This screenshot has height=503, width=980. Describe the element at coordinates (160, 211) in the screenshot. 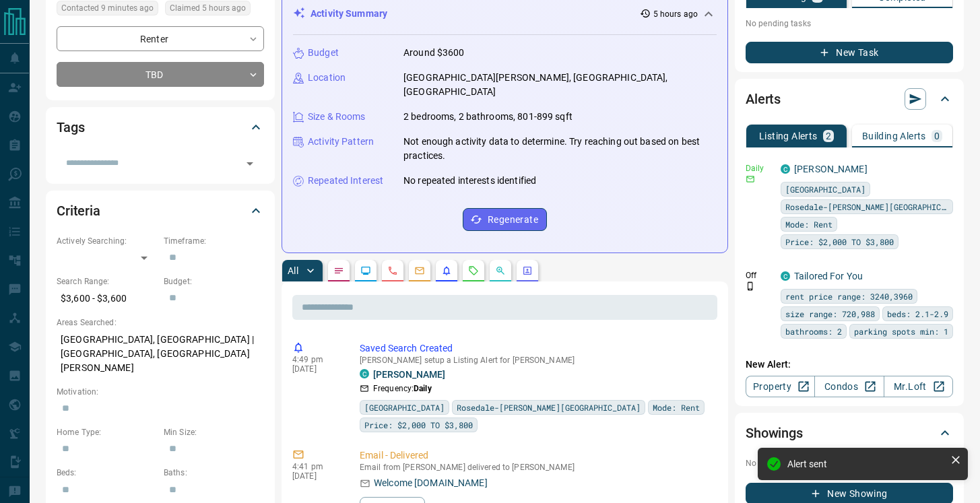

I see `div: Criteria` at that location.